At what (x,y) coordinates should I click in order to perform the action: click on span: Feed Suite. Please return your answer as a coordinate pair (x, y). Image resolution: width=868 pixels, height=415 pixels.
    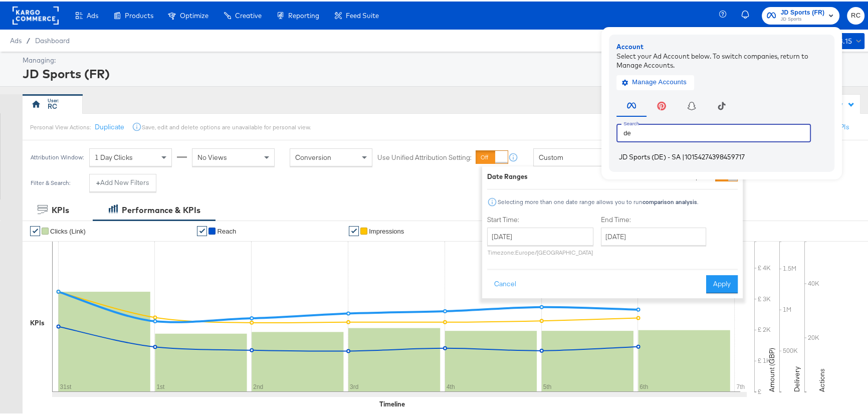
    Looking at the image, I should click on (363, 14).